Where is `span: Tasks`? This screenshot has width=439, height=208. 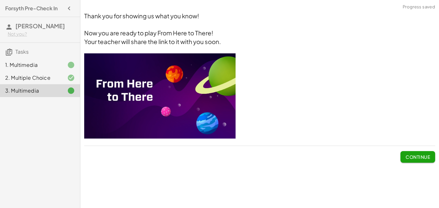
span: Tasks is located at coordinates (22, 51).